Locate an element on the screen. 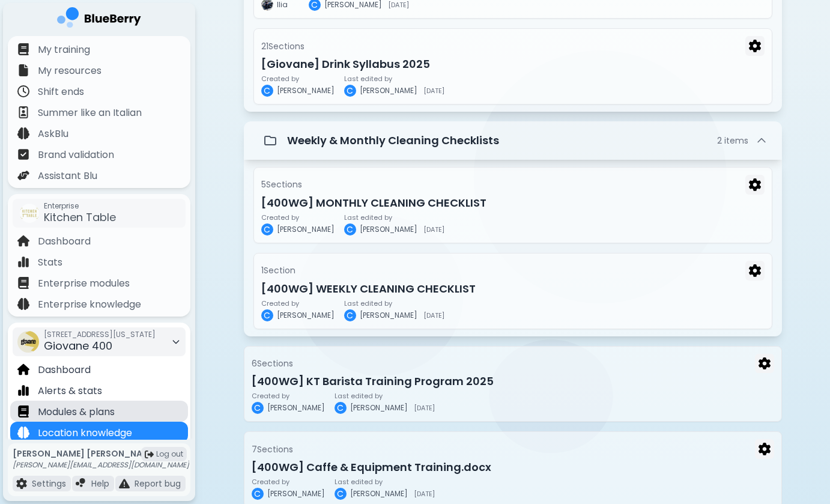 The height and width of the screenshot is (504, 830). h3: [400WG] Caffe & Equipment Training.docx is located at coordinates (513, 467).